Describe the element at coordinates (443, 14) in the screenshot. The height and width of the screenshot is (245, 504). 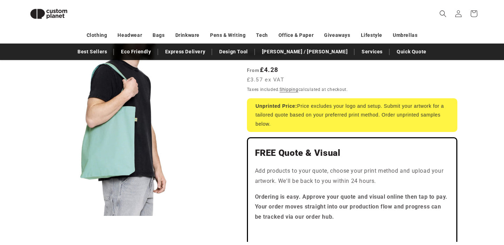
I see `summary: Search` at that location.